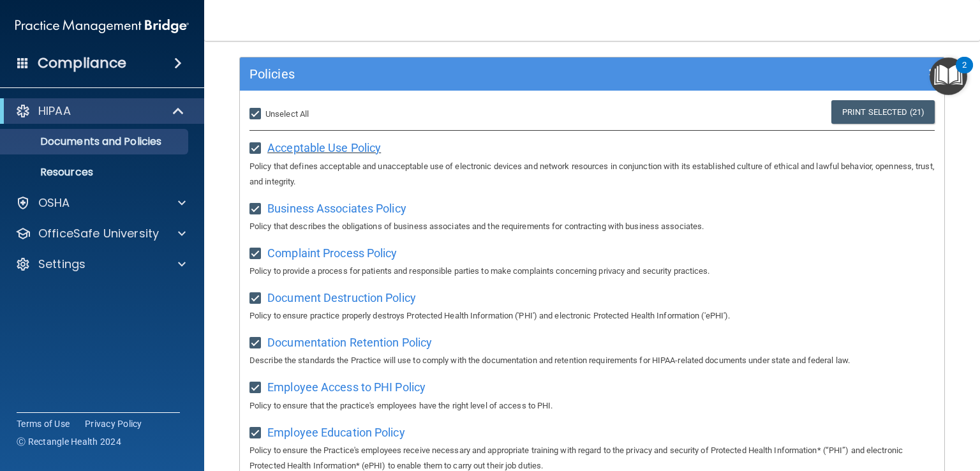  I want to click on a: Policies, so click(593, 74).